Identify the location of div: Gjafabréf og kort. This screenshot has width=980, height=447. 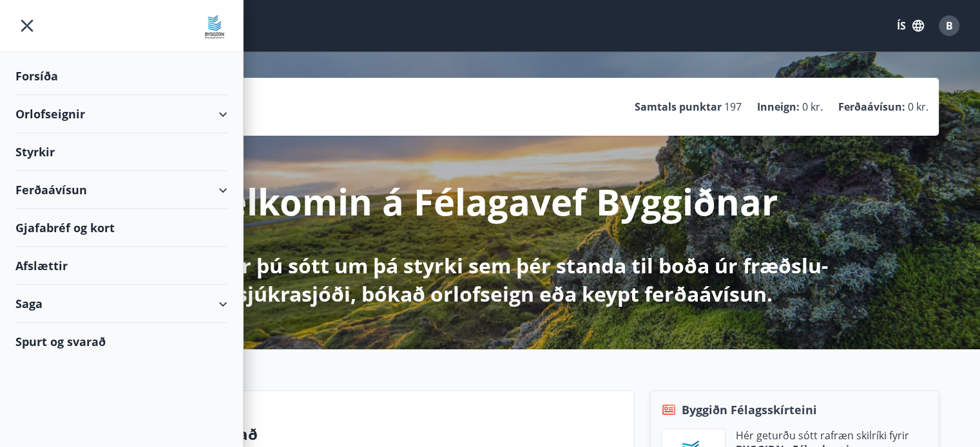
(121, 228).